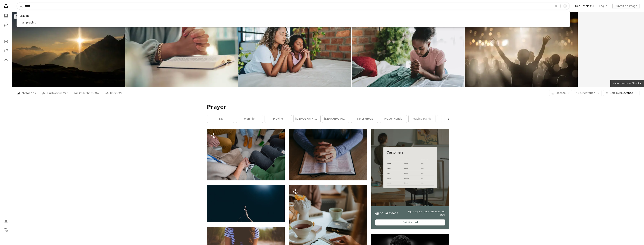 The width and height of the screenshot is (644, 245). Describe the element at coordinates (585, 6) in the screenshot. I see `a: Get Unsplash+` at that location.